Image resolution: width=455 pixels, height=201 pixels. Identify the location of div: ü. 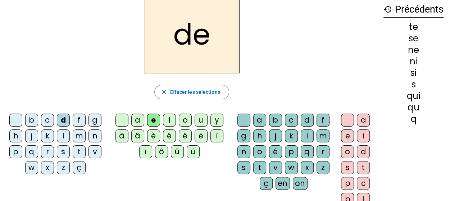
(193, 152).